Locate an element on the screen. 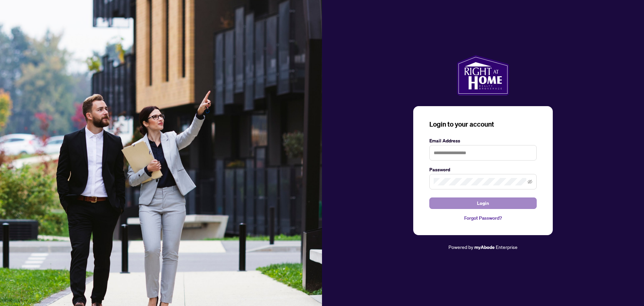  a: myAbode is located at coordinates (485, 247).